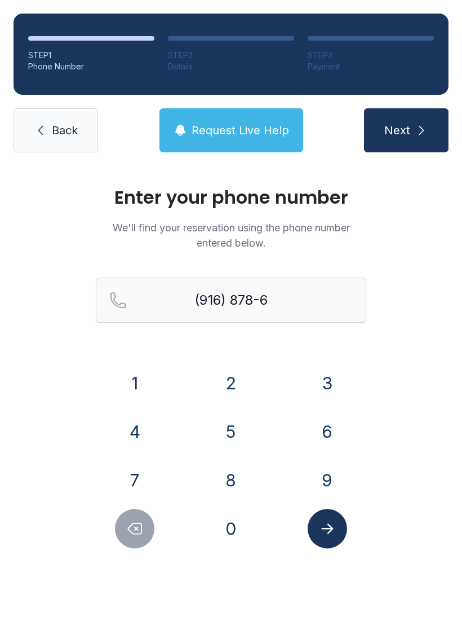 The height and width of the screenshot is (641, 462). What do you see at coordinates (135, 480) in the screenshot?
I see `button: 7` at bounding box center [135, 480].